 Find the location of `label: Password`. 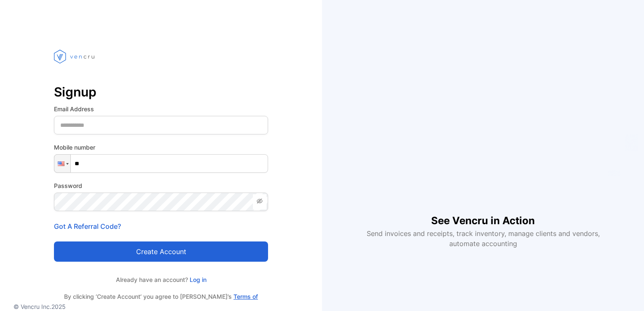

label: Password is located at coordinates (161, 185).